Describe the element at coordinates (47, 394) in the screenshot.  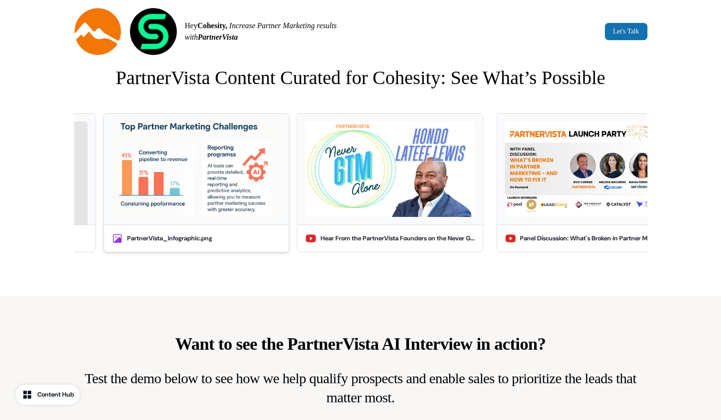
I see `button: Content Hub` at that location.